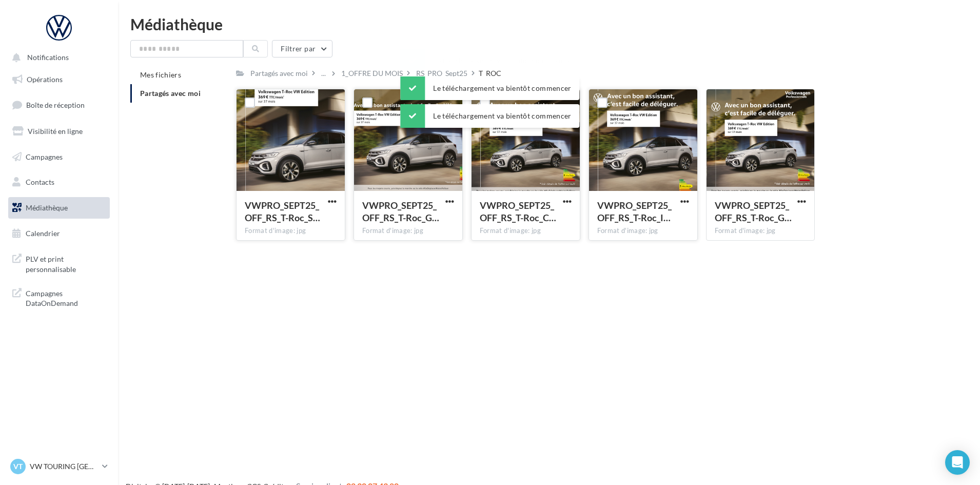 This screenshot has width=980, height=485. Describe the element at coordinates (48, 58) in the screenshot. I see `span: Notifications` at that location.